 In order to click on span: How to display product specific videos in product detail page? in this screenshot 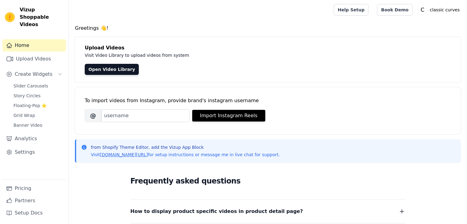, I will do `click(217, 212)`.